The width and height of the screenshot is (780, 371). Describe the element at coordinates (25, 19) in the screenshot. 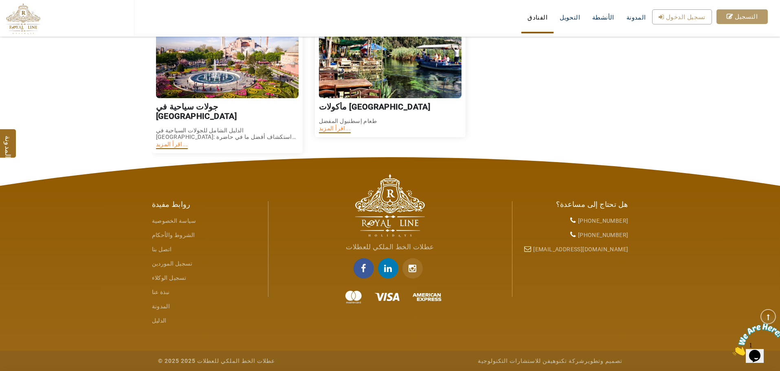

I see `div: CloseChat attention grabber` at that location.